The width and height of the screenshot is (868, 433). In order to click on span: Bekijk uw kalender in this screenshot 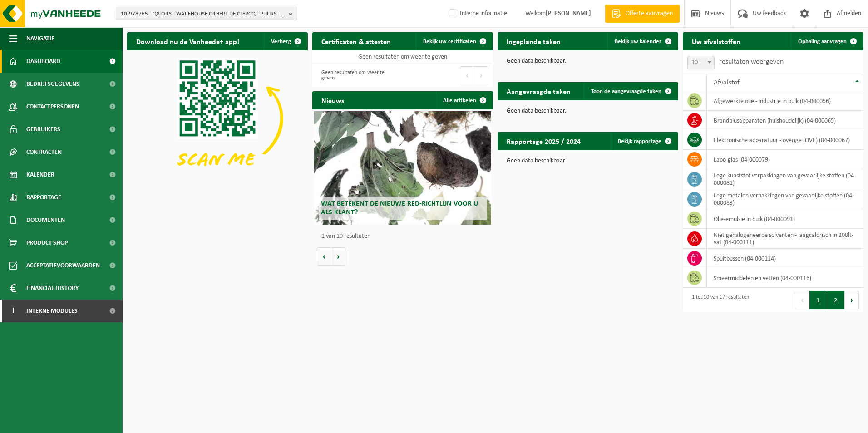, I will do `click(638, 41)`.